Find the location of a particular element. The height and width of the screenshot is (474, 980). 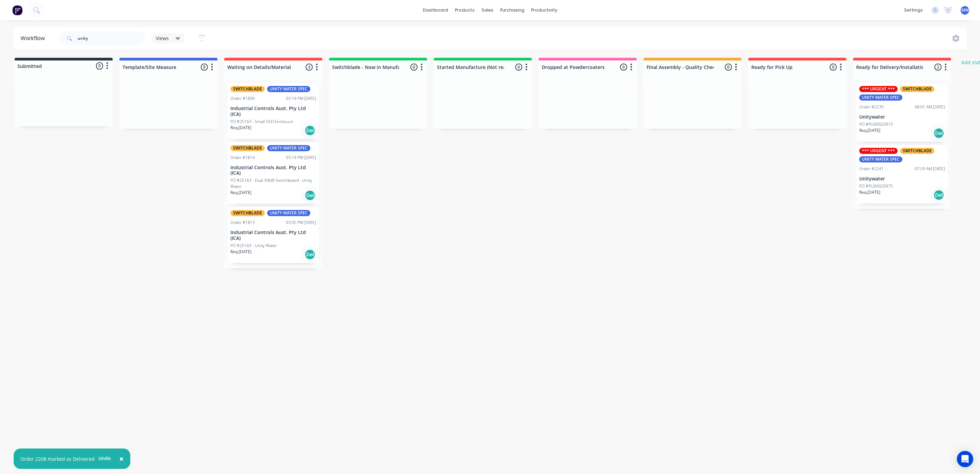

div: purchasing is located at coordinates (512, 10).